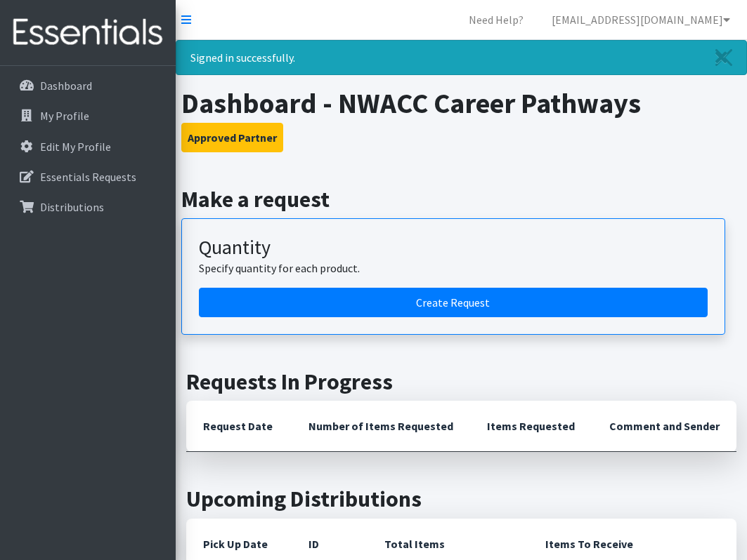  Describe the element at coordinates (88, 147) in the screenshot. I see `a: Edit My Profile` at that location.